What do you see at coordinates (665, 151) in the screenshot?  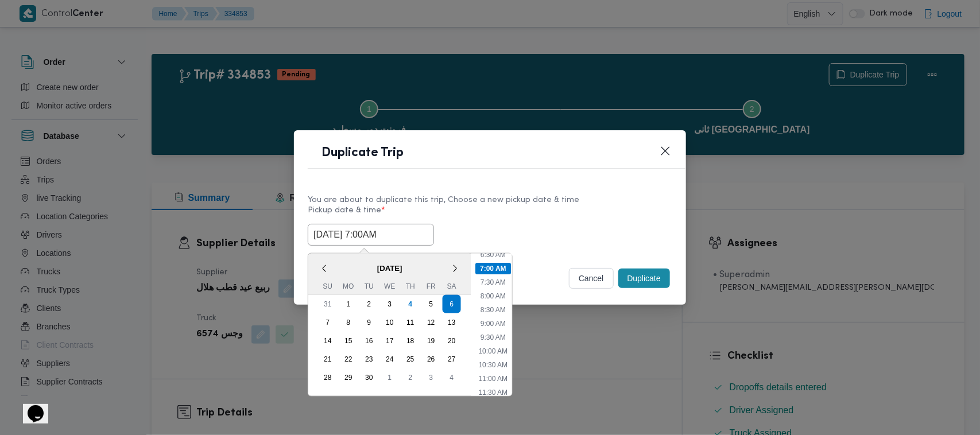 I see `button: Closes this modal window` at bounding box center [665, 151].